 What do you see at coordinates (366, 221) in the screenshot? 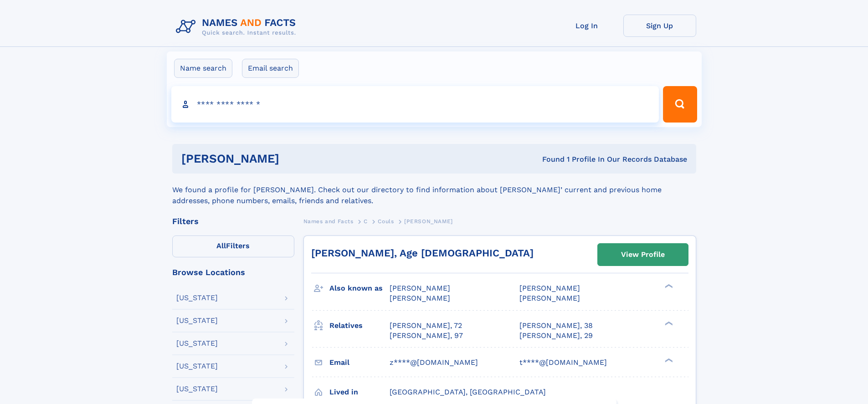
I see `a: C` at bounding box center [366, 221].